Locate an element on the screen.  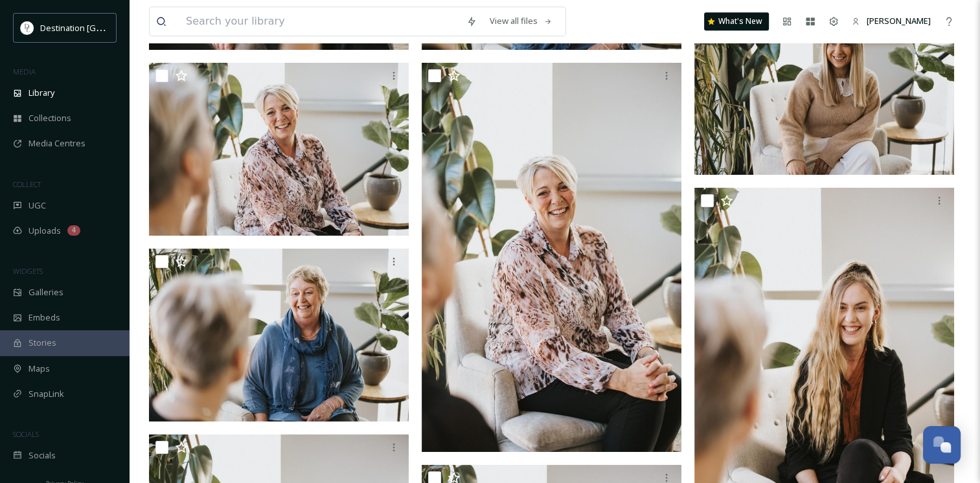
span: Stories is located at coordinates (42, 343).